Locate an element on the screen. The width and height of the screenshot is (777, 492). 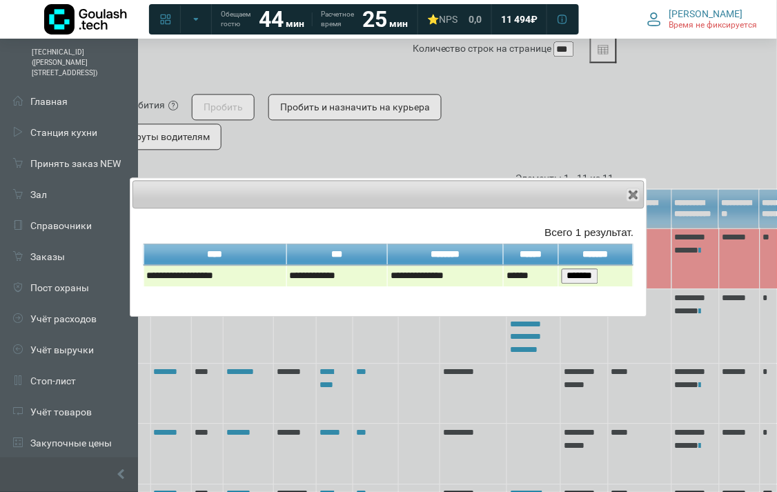
span: Расчетное время is located at coordinates (338, 19).